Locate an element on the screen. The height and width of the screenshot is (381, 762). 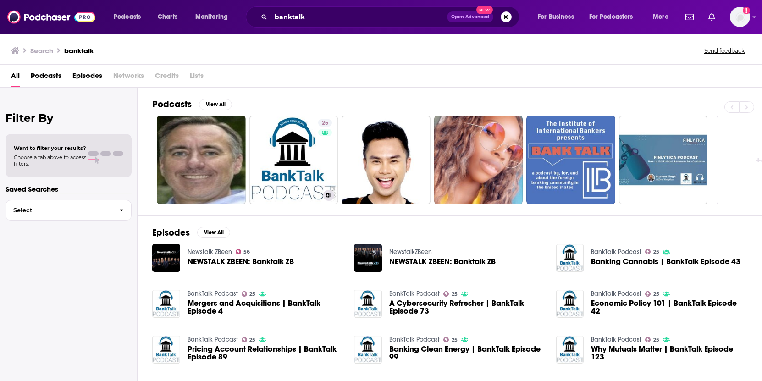
span: Select is located at coordinates (59, 210).